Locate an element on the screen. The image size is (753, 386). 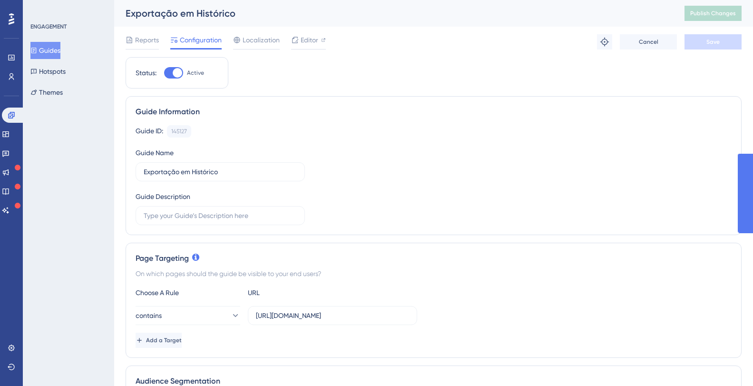
span: contains is located at coordinates (148, 315).